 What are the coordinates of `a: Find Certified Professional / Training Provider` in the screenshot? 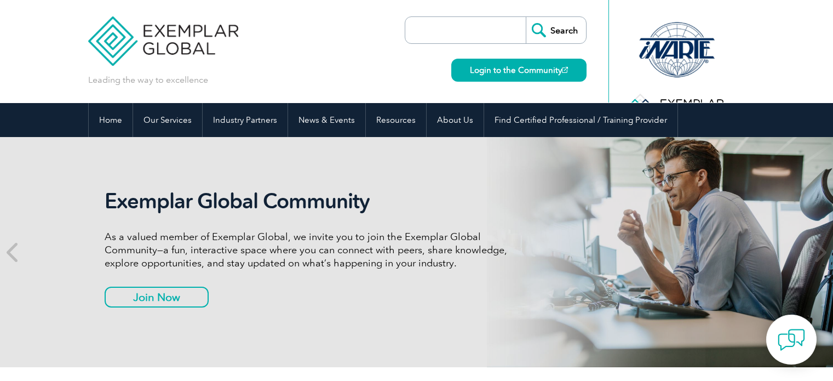 It's located at (581, 120).